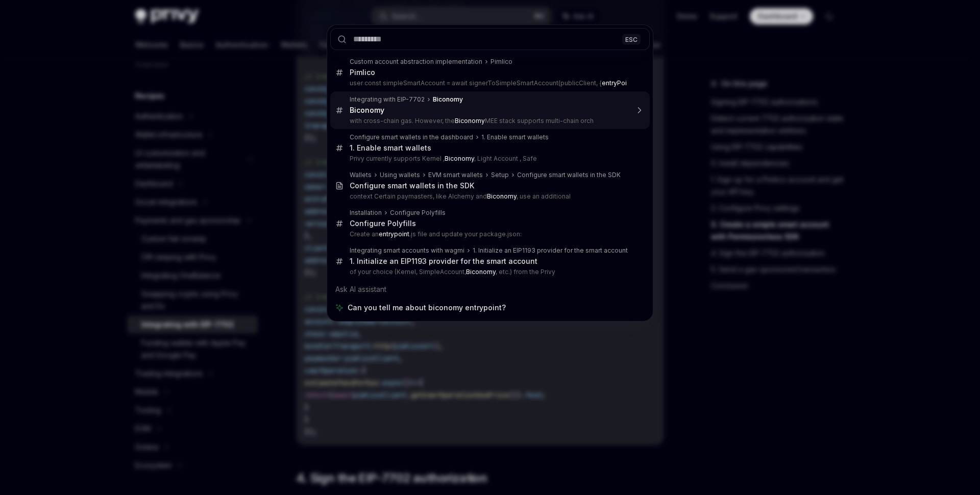 The width and height of the screenshot is (980, 495). Describe the element at coordinates (416, 62) in the screenshot. I see `div: Custom account abstraction implementation` at that location.